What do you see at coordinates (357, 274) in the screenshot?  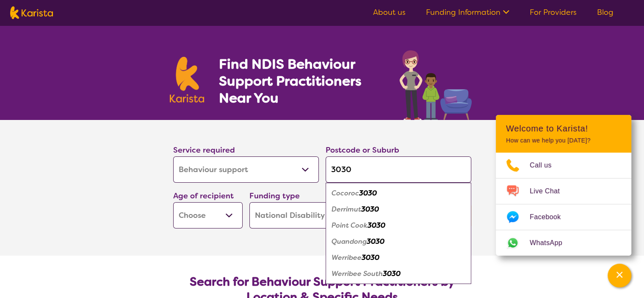 I see `em: Werribee South` at bounding box center [357, 274].